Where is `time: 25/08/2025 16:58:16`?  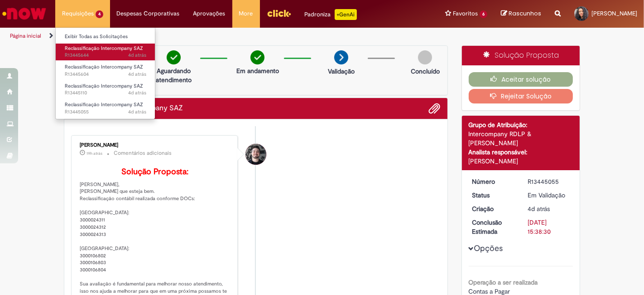
time: 25/08/2025 16:58:16 is located at coordinates (137, 55).